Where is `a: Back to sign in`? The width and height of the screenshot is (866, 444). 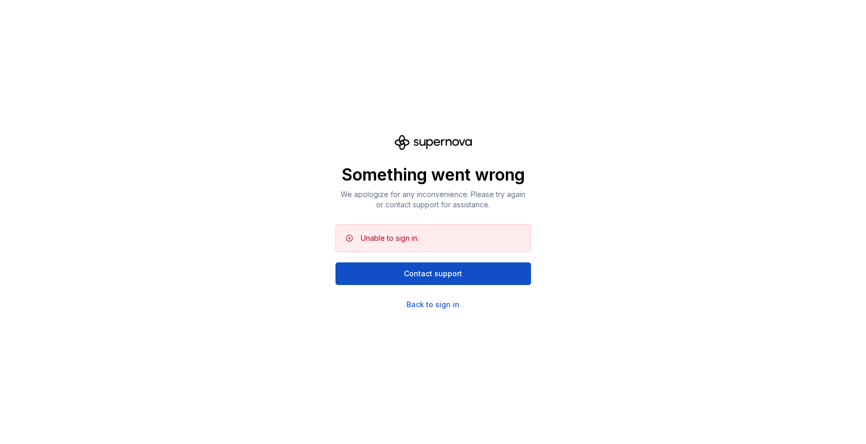 a: Back to sign in is located at coordinates (433, 305).